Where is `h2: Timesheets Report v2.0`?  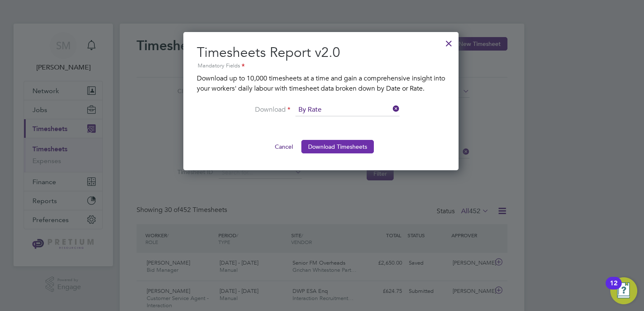 h2: Timesheets Report v2.0 is located at coordinates (321, 57).